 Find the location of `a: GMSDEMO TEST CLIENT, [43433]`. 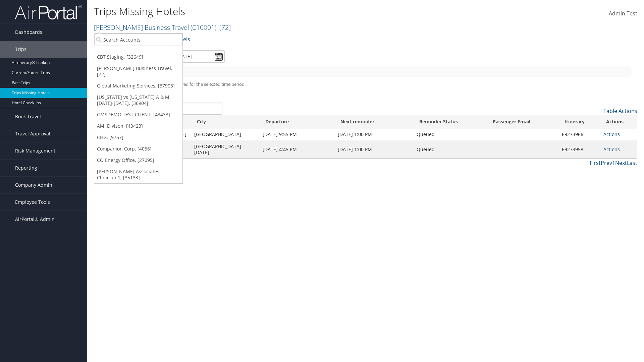

a: GMSDEMO TEST CLIENT, [43433] is located at coordinates (138, 114).